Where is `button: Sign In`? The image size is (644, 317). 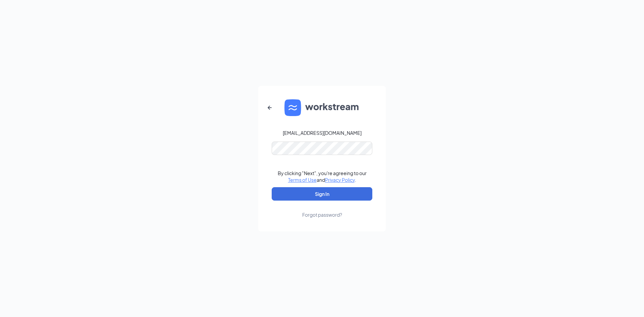 button: Sign In is located at coordinates (322, 194).